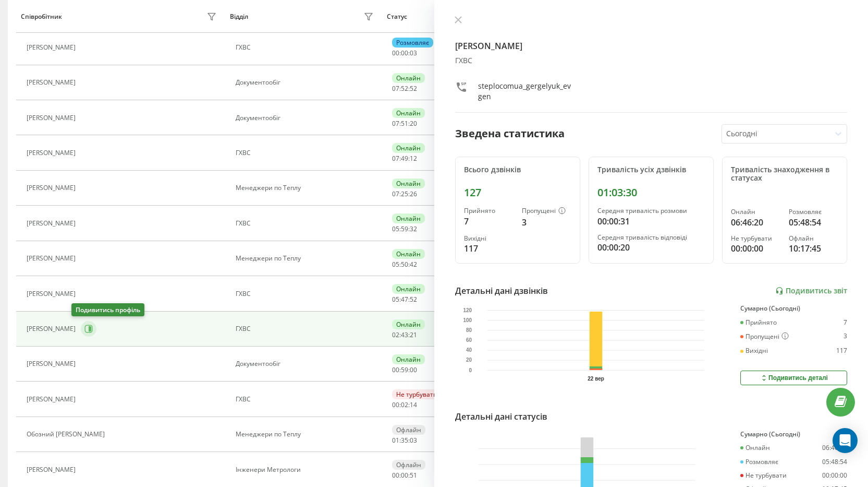 The image size is (868, 487). Describe the element at coordinates (405, 440) in the screenshot. I see `span: 35` at that location.